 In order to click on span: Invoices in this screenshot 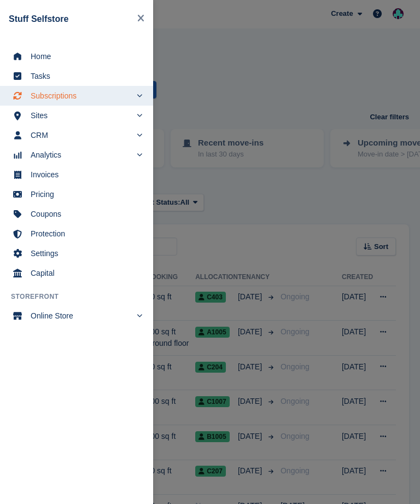, I will do `click(84, 174)`.